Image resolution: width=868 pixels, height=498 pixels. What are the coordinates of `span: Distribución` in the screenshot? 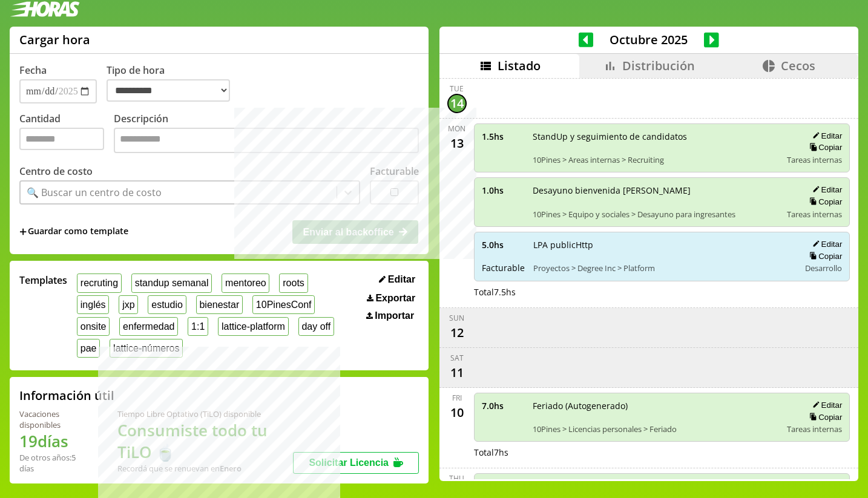 It's located at (658, 65).